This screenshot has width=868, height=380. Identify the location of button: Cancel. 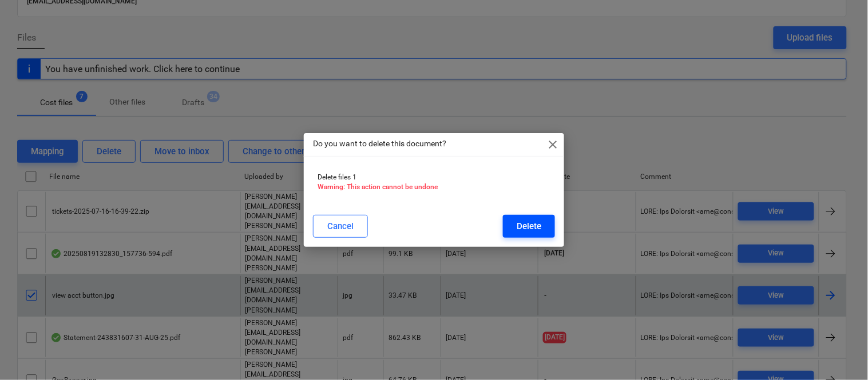
(340, 226).